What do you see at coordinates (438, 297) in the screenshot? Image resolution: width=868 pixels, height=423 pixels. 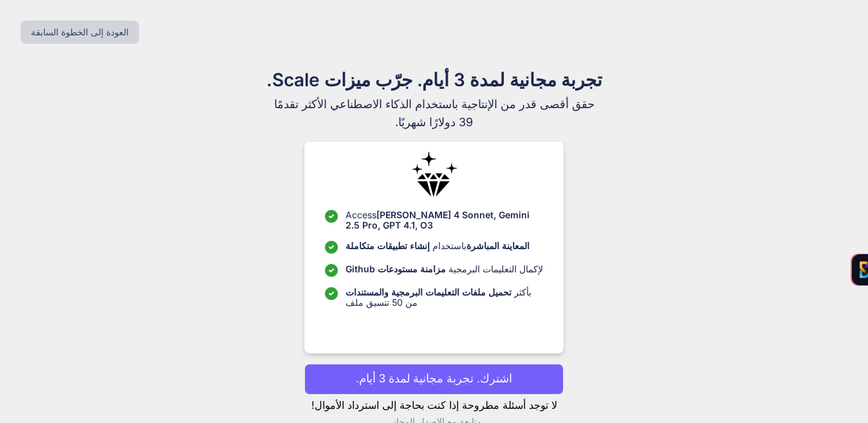 I see `font: بأكثر من 50 تنسيق ملف` at bounding box center [438, 297].